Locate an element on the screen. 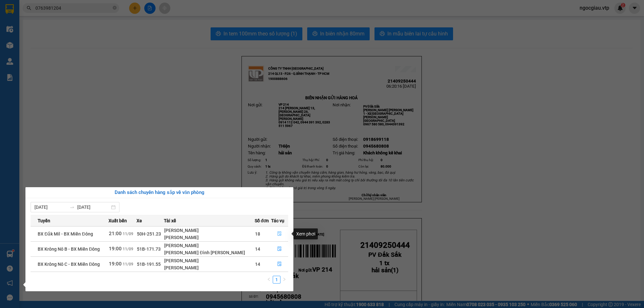 The image size is (644, 308). span: 18 is located at coordinates (258, 234).